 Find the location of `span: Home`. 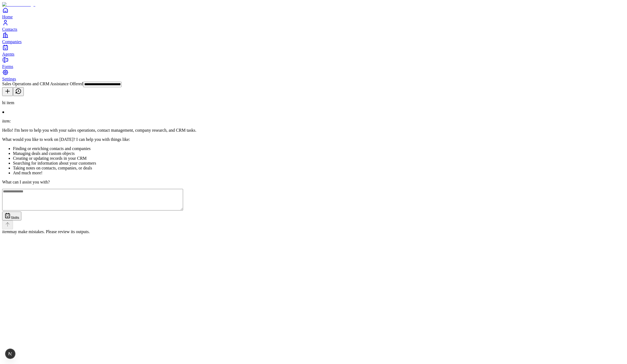

span: Home is located at coordinates (7, 17).